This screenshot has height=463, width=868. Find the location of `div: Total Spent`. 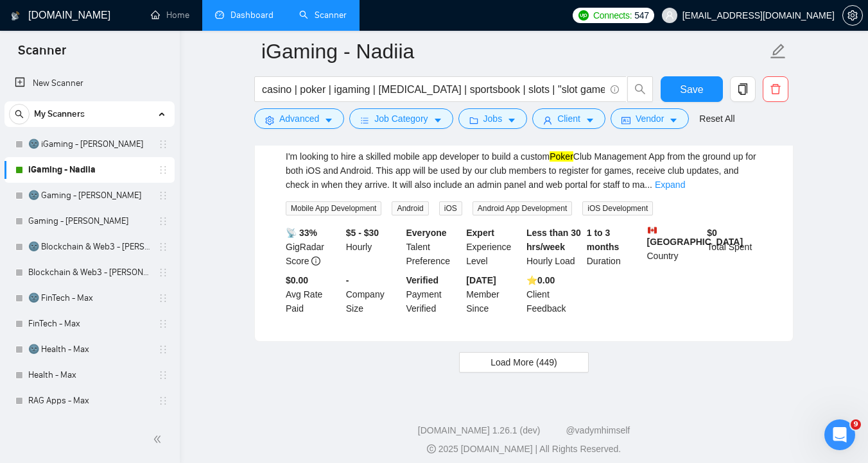

div: Total Spent is located at coordinates (734, 247).